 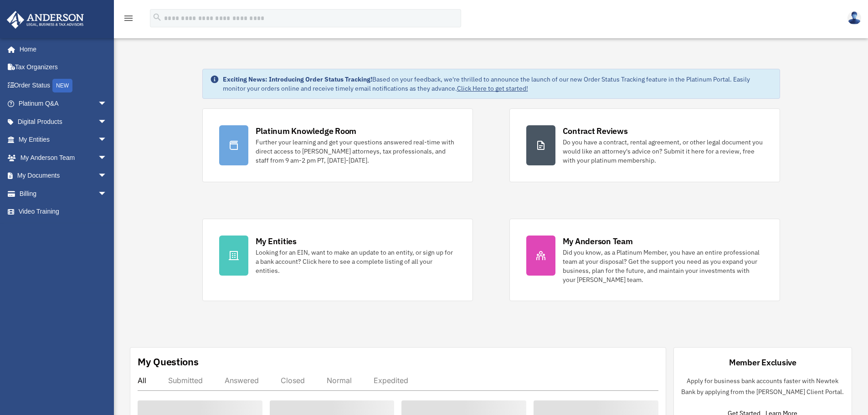 What do you see at coordinates (45, 20) in the screenshot?
I see `img: Anderson Advisors Platinum Portal` at bounding box center [45, 20].